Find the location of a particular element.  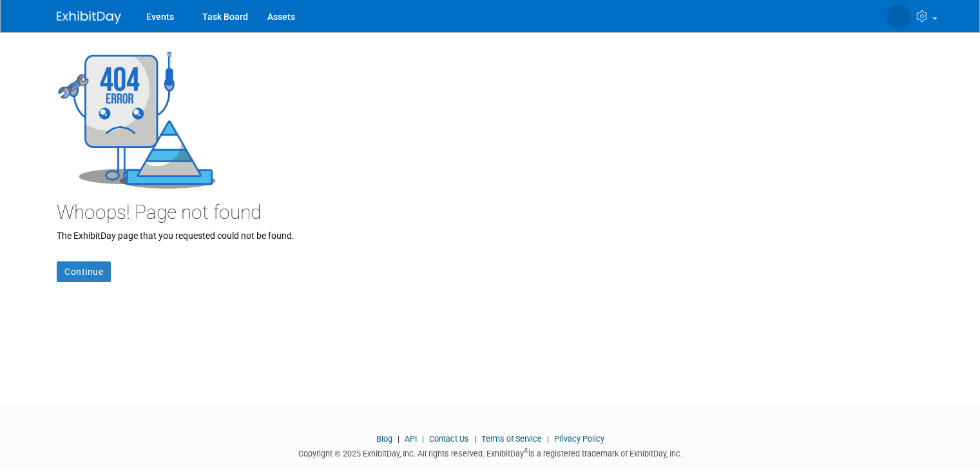

div: The ExhibitDay page that you requested could not be found. is located at coordinates (489, 157).